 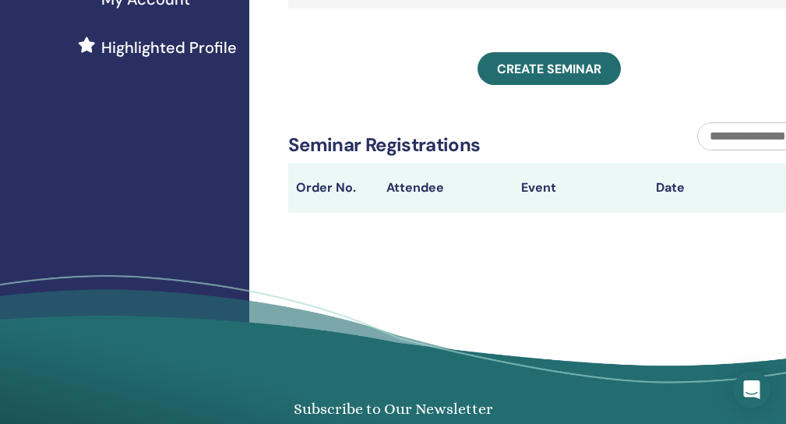 What do you see at coordinates (333, 188) in the screenshot?
I see `th: Order No.` at bounding box center [333, 188].